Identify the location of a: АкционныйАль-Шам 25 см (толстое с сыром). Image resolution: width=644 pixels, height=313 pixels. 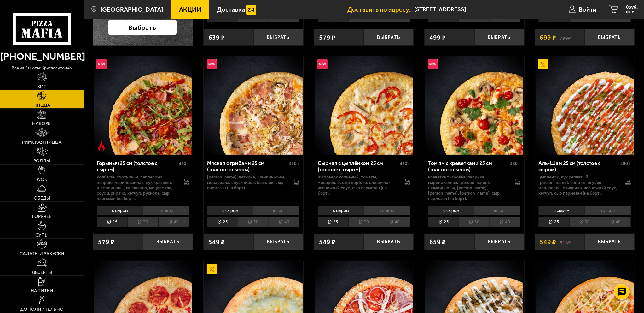
(585, 105).